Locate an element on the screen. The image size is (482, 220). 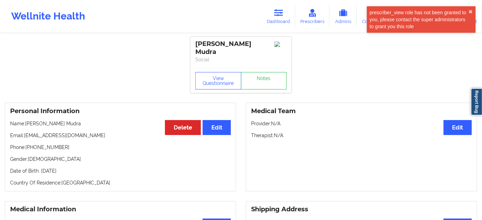
h3: Shipping Address is located at coordinates (361, 209).